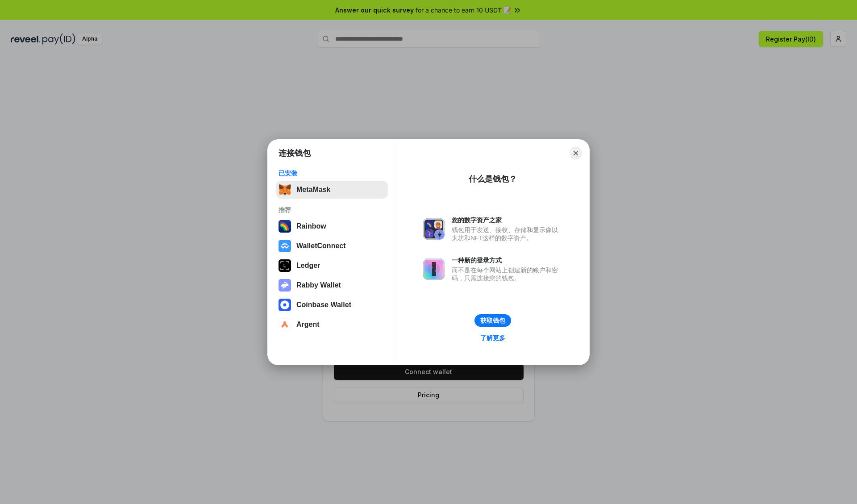 The width and height of the screenshot is (857, 504). What do you see at coordinates (285, 265) in the screenshot?
I see `img: svg+xml,%3Csvg%20xmlns%3D%22http%3A%2F%2Fwww.w3.org%2F2000%2Fsvg%22%20width%3D%2228%22%20height%3...` at bounding box center [285, 265].